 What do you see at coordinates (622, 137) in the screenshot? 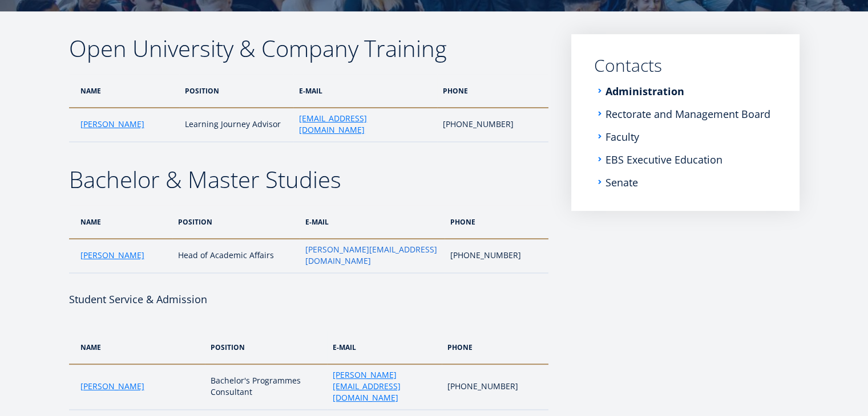
I see `a: Faculty` at bounding box center [622, 137].